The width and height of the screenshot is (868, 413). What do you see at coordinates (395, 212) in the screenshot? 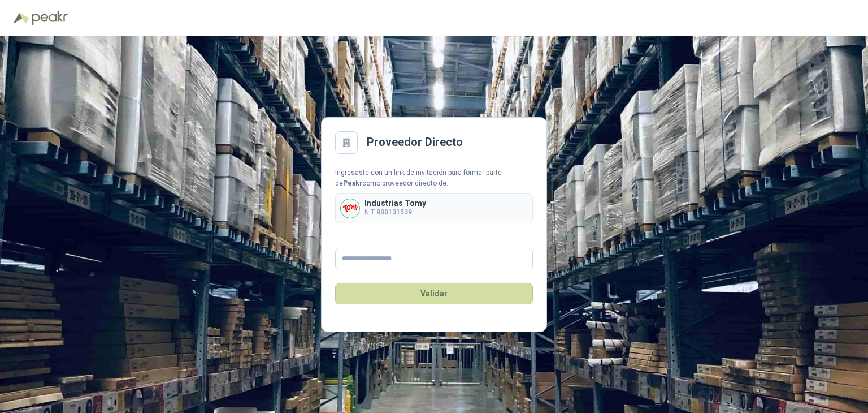
I see `p: NIT` at bounding box center [395, 212].